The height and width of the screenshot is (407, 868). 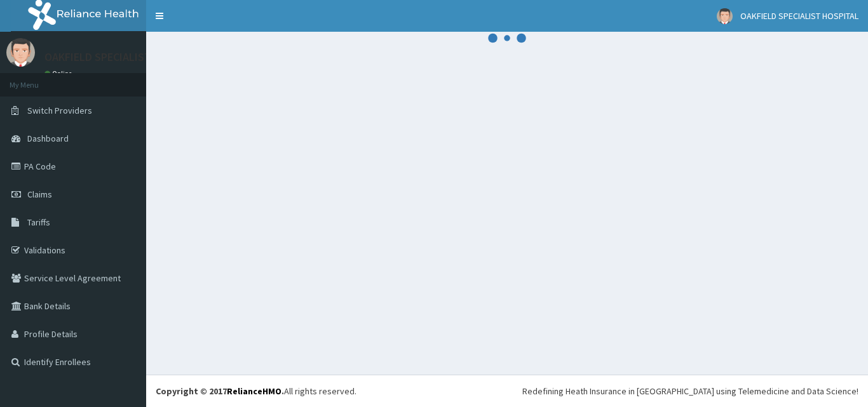 I want to click on strong: Copyright © 2017 ., so click(x=220, y=391).